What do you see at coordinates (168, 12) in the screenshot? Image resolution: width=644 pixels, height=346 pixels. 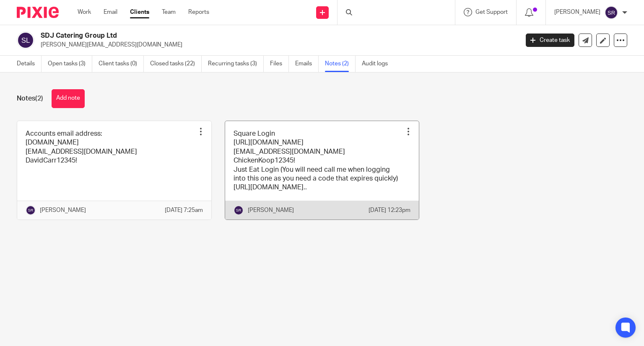 I see `a: Team` at bounding box center [168, 12].